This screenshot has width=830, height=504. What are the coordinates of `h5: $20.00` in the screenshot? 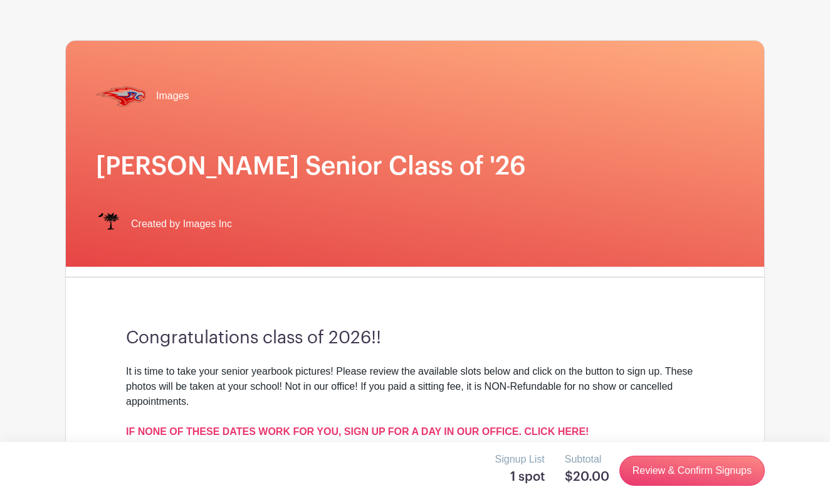 It's located at (587, 476).